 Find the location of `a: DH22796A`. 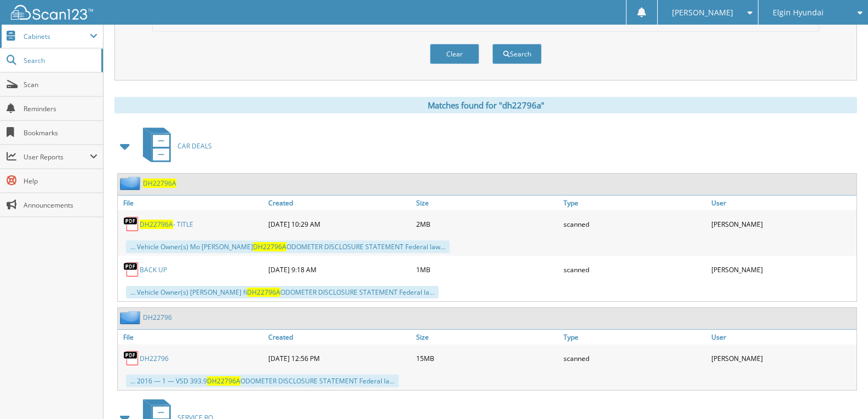

a: DH22796A is located at coordinates (160, 183).